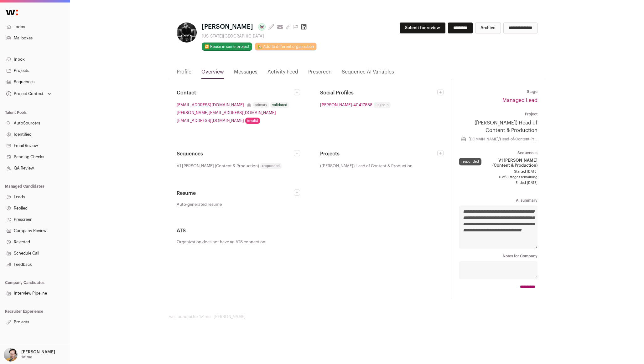 The image size is (644, 364). I want to click on a: Sequence AI Variables, so click(367, 74).